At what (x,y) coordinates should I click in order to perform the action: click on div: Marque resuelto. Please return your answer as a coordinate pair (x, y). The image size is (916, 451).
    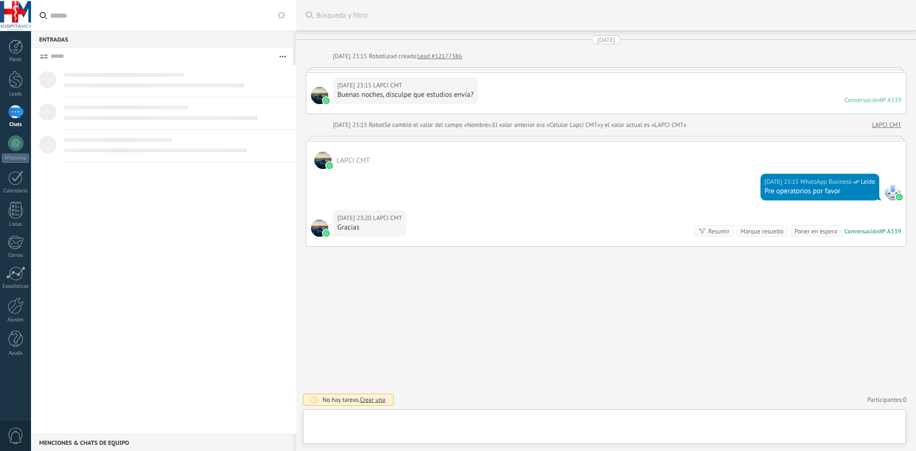
    Looking at the image, I should click on (762, 231).